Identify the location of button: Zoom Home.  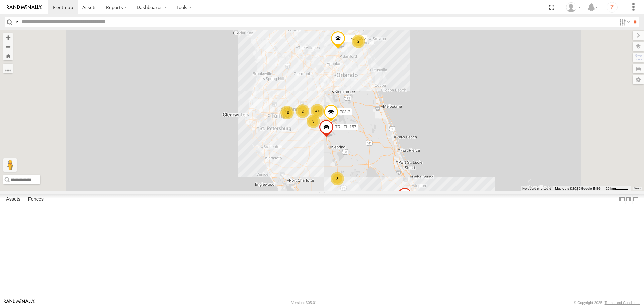
(8, 56).